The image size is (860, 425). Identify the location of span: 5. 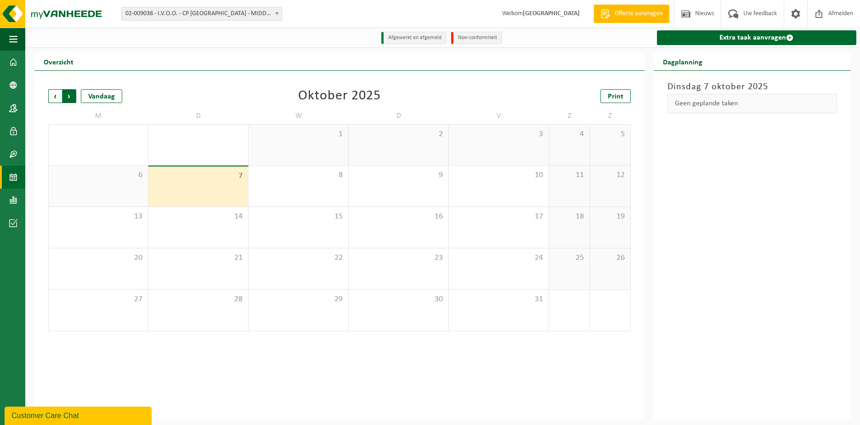
(610, 134).